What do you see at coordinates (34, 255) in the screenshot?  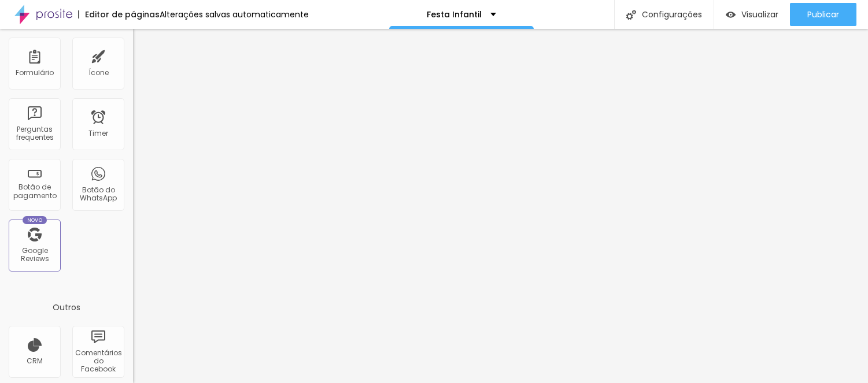 I see `div: Google Reviews` at bounding box center [34, 255].